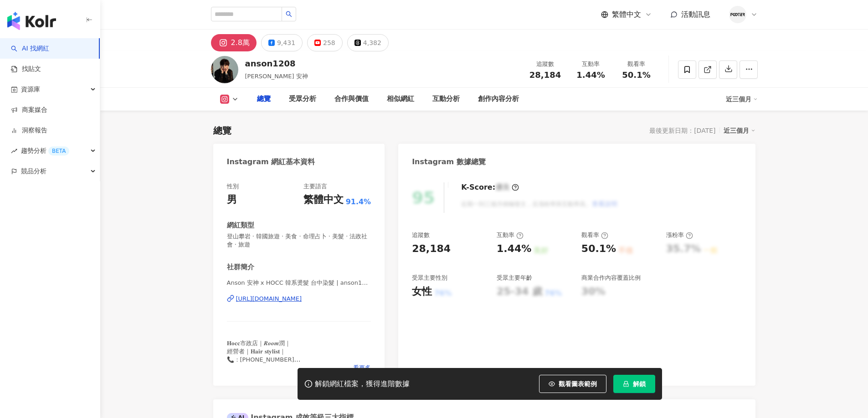 The width and height of the screenshot is (868, 418). I want to click on a: 洞察報告, so click(29, 131).